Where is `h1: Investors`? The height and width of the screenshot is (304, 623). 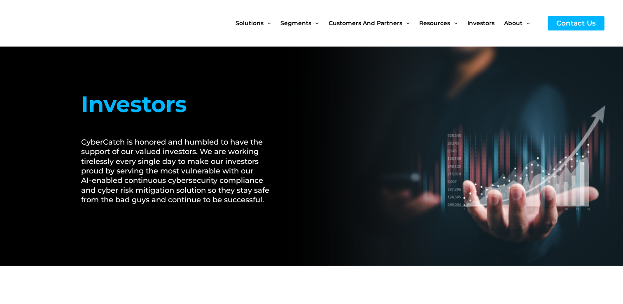 h1: Investors is located at coordinates (180, 104).